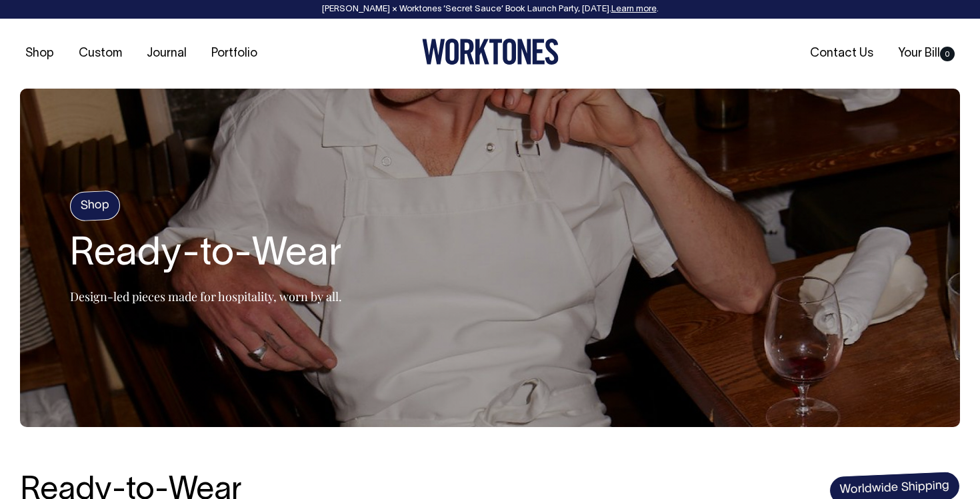 The height and width of the screenshot is (499, 980). Describe the element at coordinates (100, 53) in the screenshot. I see `a: Custom` at that location.